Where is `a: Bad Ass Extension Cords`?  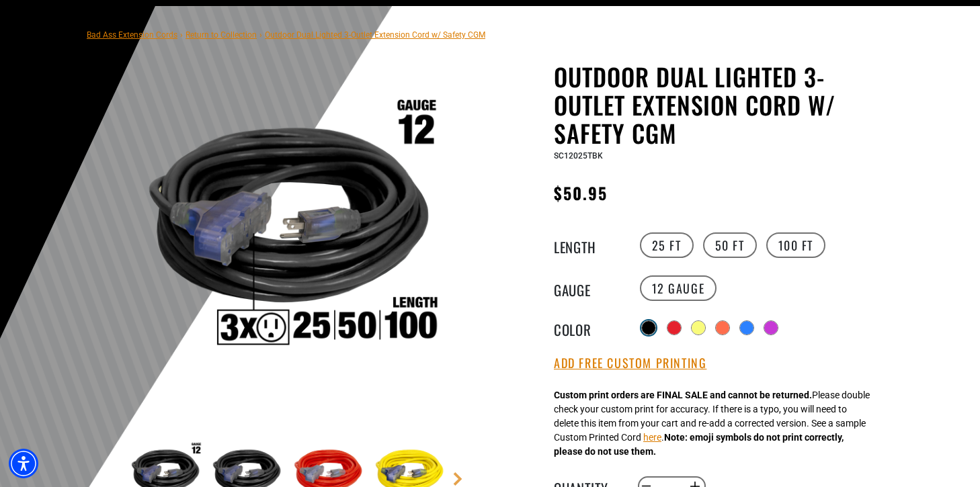 a: Bad Ass Extension Cords is located at coordinates (131, 35).